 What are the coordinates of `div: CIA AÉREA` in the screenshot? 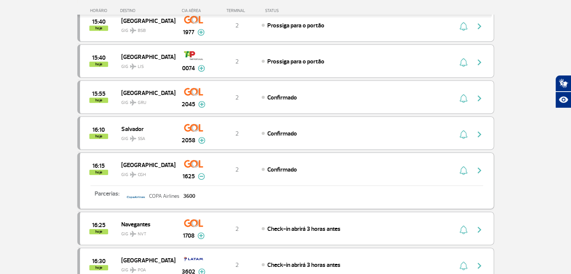 It's located at (194, 11).